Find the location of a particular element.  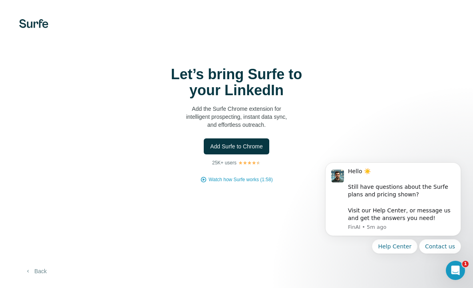

button: Quick reply: Contact us is located at coordinates (127, 110).